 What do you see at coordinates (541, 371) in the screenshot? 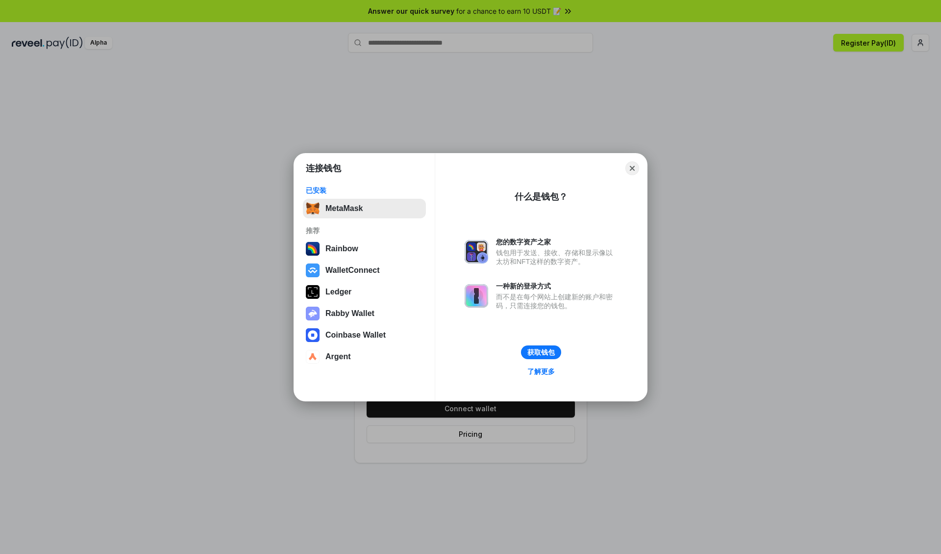
I see `a: 了解更多` at bounding box center [541, 371].